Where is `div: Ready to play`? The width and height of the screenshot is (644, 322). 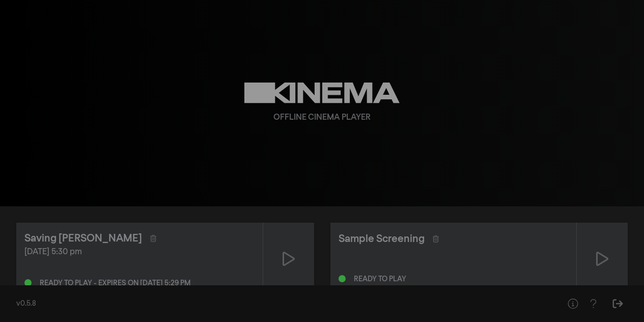 div: Ready to play is located at coordinates (380, 279).